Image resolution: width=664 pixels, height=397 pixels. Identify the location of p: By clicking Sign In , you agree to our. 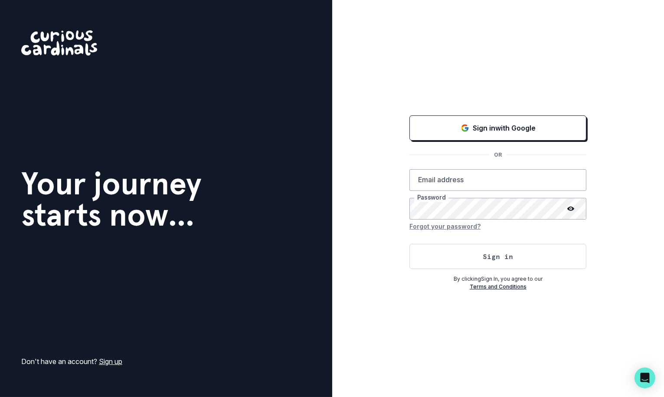
(498, 279).